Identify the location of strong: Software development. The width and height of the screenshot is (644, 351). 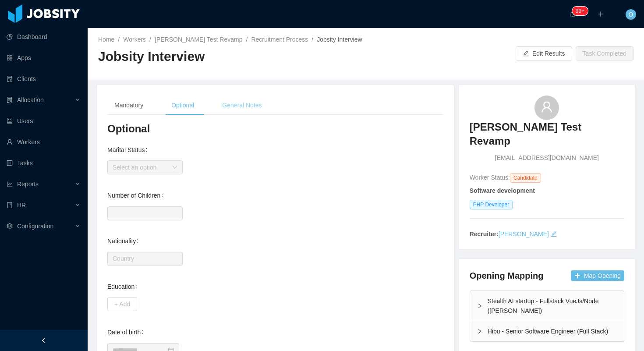
(502, 190).